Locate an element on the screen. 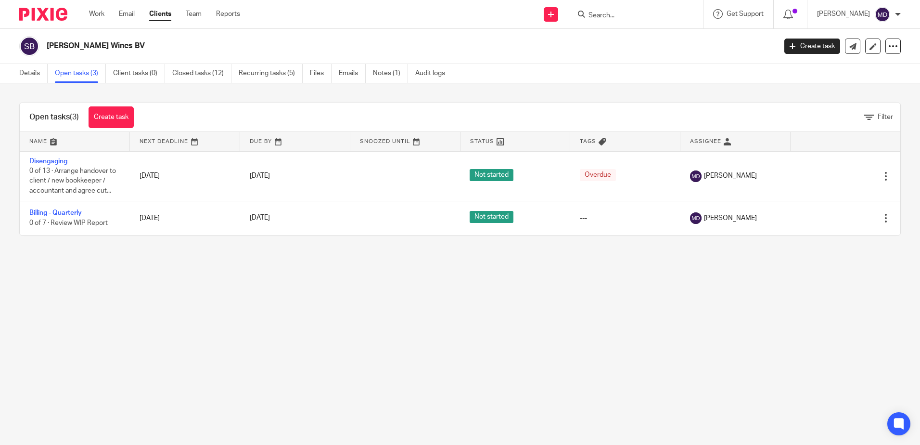  a: Audit logs is located at coordinates (433, 73).